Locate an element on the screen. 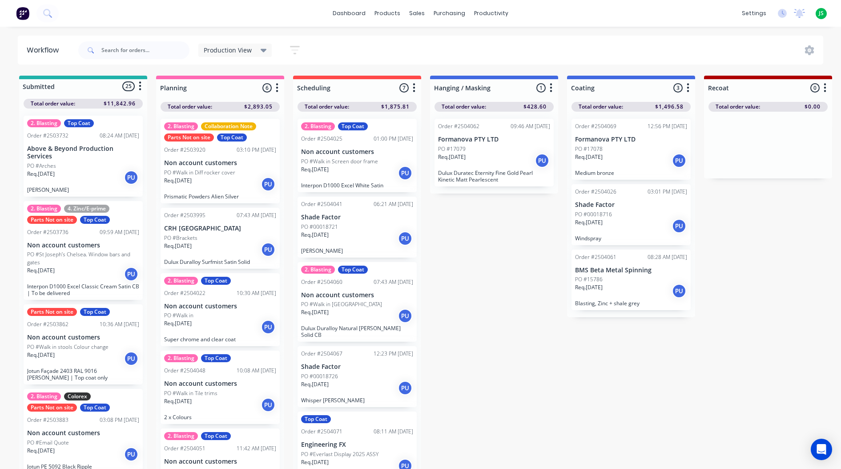 Image resolution: width=841 pixels, height=469 pixels. p: Windspray is located at coordinates (631, 238).